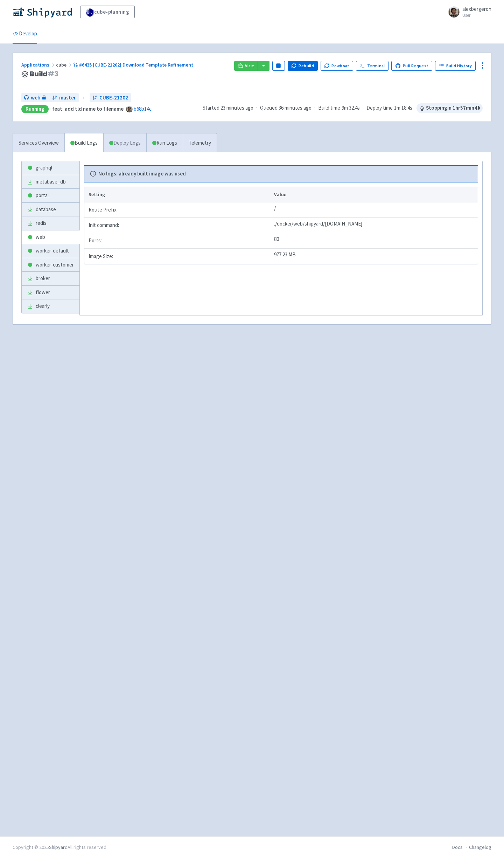 This screenshot has height=858, width=504. What do you see at coordinates (38, 143) in the screenshot?
I see `a: Services Overview` at bounding box center [38, 143].